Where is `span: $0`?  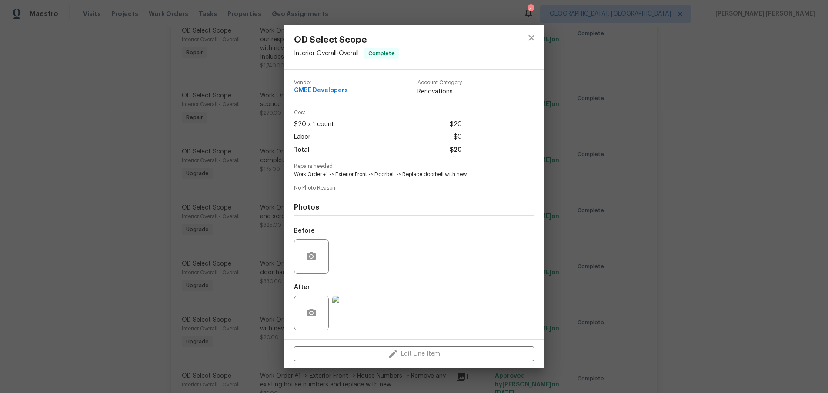
span: $0 is located at coordinates (458, 137).